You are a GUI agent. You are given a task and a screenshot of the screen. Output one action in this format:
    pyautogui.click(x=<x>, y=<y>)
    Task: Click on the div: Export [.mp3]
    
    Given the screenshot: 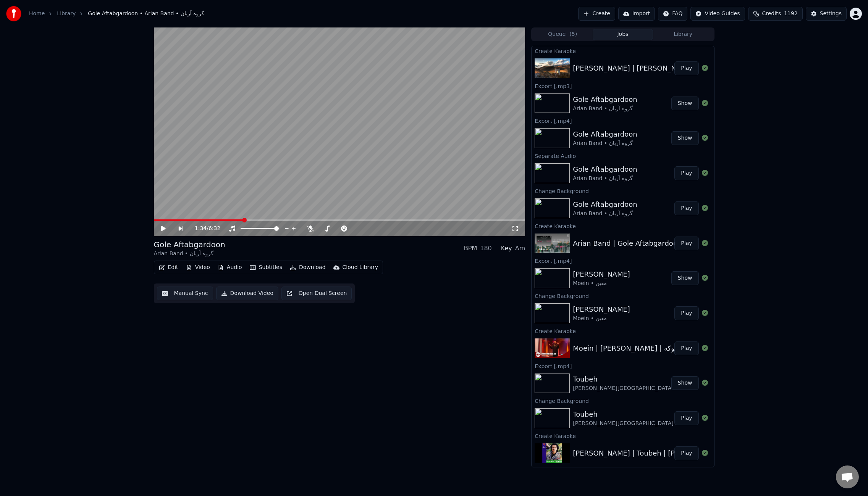 What is the action you would take?
    pyautogui.click(x=623, y=86)
    